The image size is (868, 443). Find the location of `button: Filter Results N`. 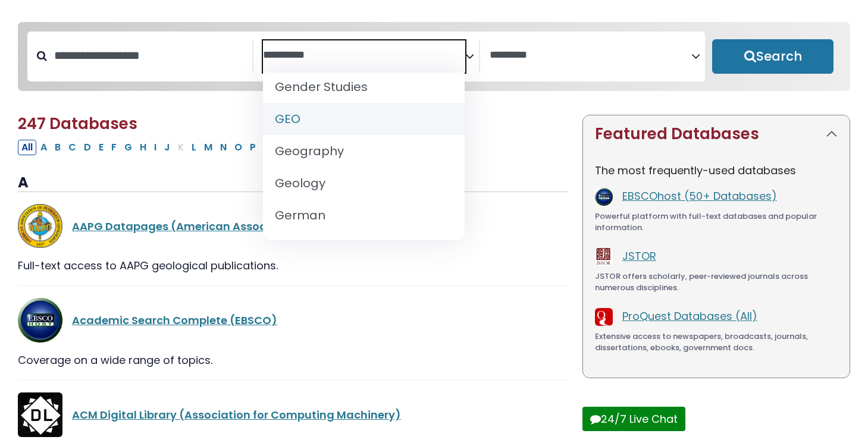

button: Filter Results N is located at coordinates (223, 148).